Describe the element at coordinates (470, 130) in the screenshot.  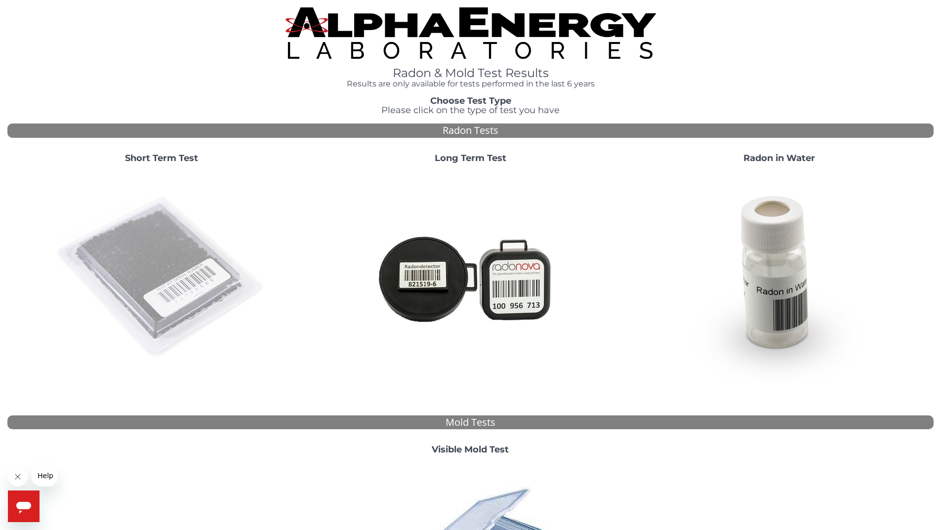
I see `div: Radon Tests` at that location.